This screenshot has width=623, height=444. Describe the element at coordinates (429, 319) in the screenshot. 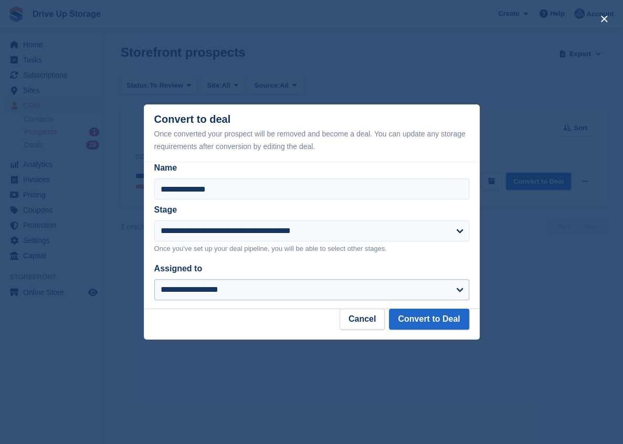

I see `button: Convert to Deal` at that location.